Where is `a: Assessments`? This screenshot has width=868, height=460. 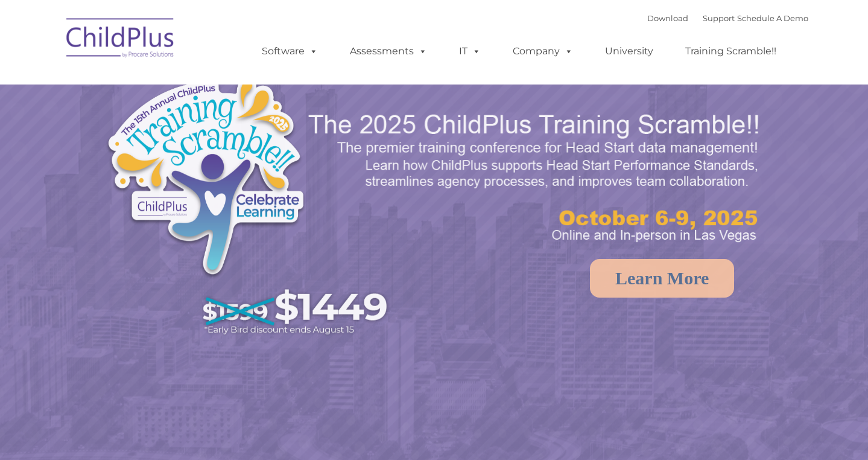 a: Assessments is located at coordinates (388, 52).